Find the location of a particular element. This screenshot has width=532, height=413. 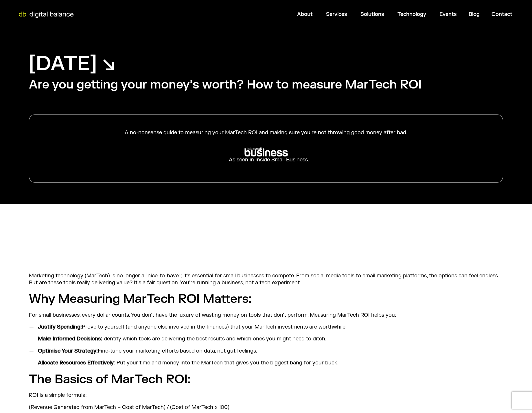

img: Digital Balance logo is located at coordinates (46, 15).